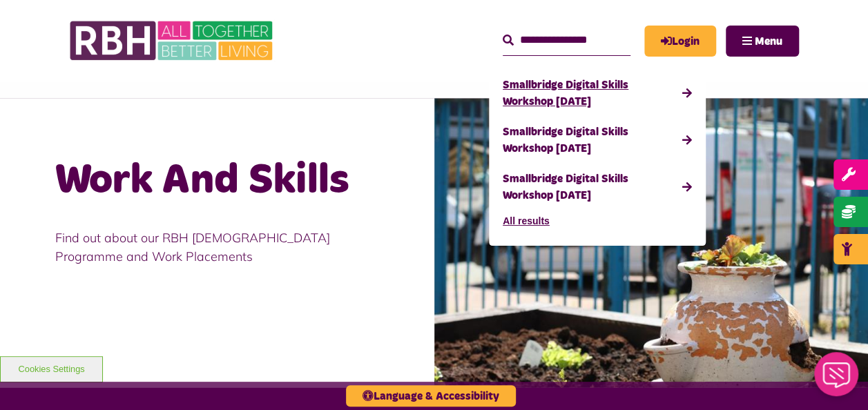  Describe the element at coordinates (216, 180) in the screenshot. I see `h2: Work And Skills` at that location.